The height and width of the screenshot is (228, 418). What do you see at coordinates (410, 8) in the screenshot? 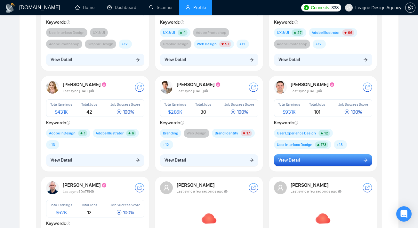
I see `a: setting` at bounding box center [410, 8].